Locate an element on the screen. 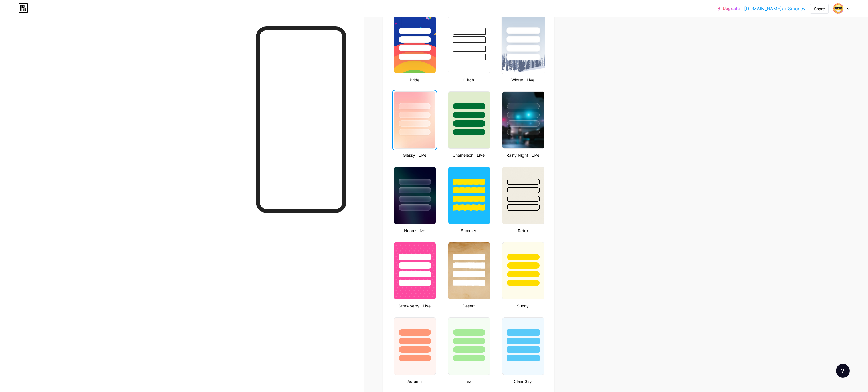 The width and height of the screenshot is (868, 392). div: Chameleon · Live is located at coordinates (469, 155).